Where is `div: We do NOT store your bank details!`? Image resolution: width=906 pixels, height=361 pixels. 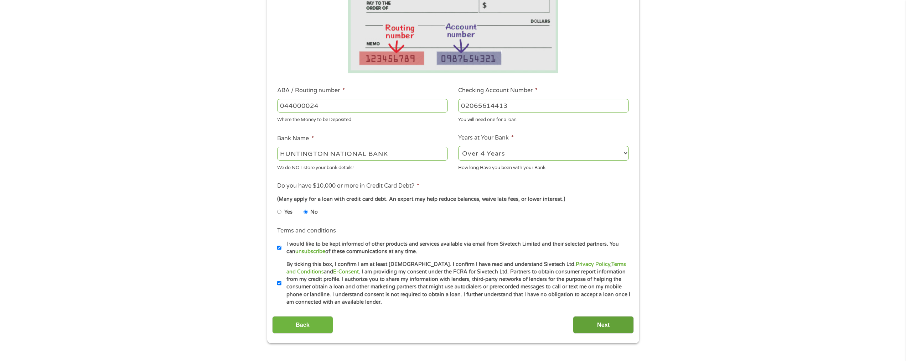
div: We do NOT store your bank details! is located at coordinates (362, 166).